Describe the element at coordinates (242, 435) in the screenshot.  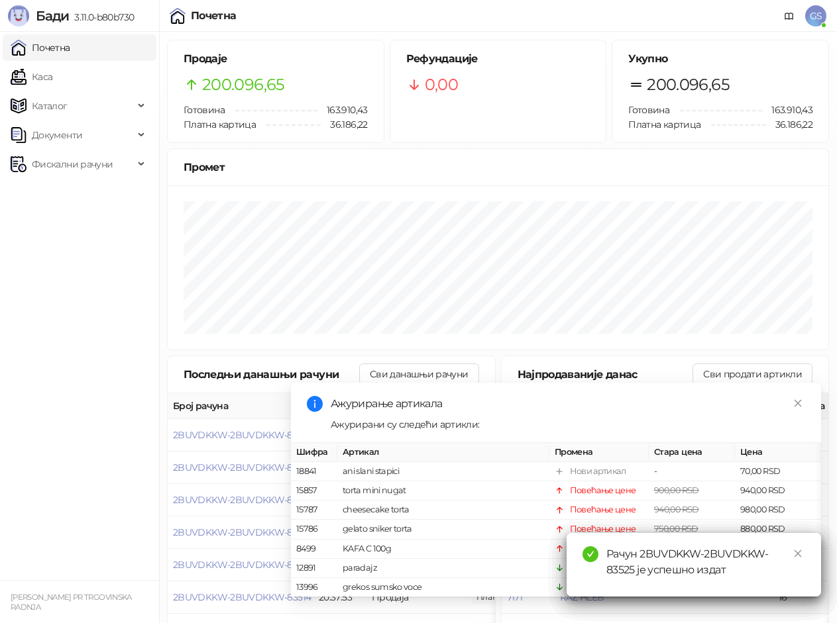
I see `span: 2BUVDKKW-2BUVDKKW-83519` at that location.